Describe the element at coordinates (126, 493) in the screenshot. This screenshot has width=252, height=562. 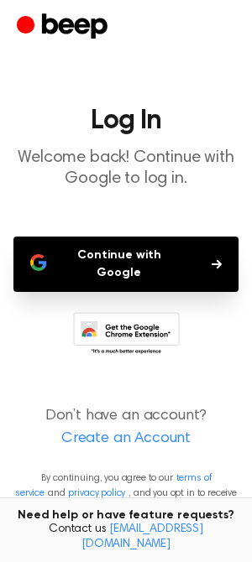
I see `p: By continuing, you agree to our and , and you opt in to receive emails from us.` at that location.